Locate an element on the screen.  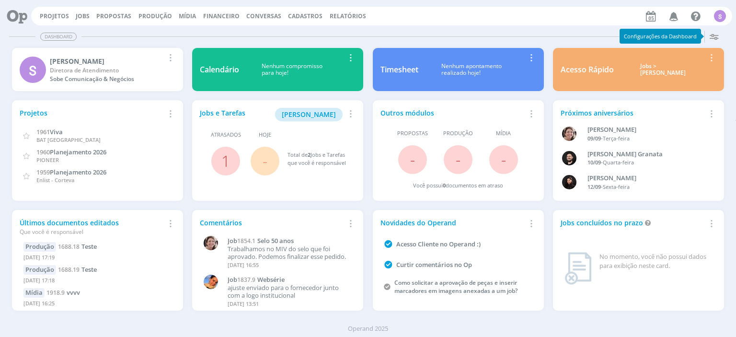
a: 1688.18Teste is located at coordinates (77, 246).